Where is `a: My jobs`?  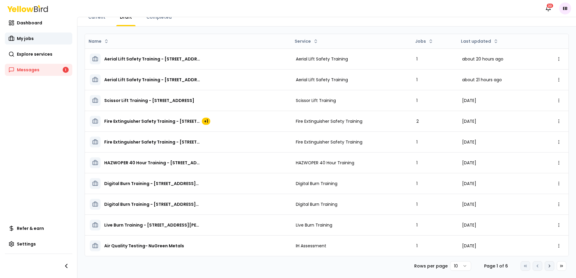 a: My jobs is located at coordinates (39, 39).